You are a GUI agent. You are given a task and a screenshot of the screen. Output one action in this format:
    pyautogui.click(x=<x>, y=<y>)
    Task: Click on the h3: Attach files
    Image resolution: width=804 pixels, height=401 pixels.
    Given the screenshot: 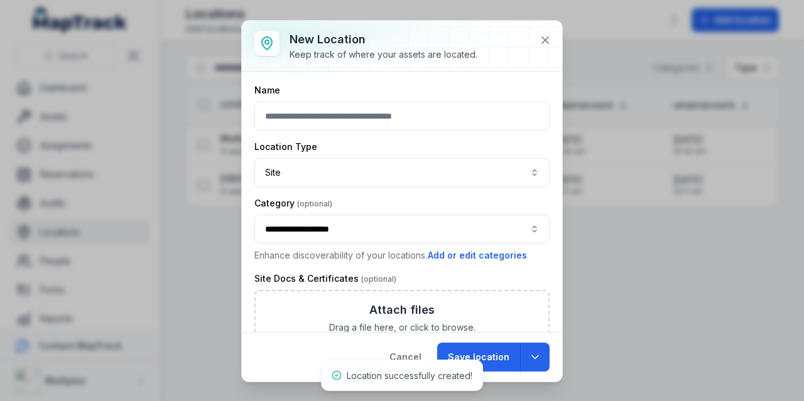 What is the action you would take?
    pyautogui.click(x=402, y=310)
    